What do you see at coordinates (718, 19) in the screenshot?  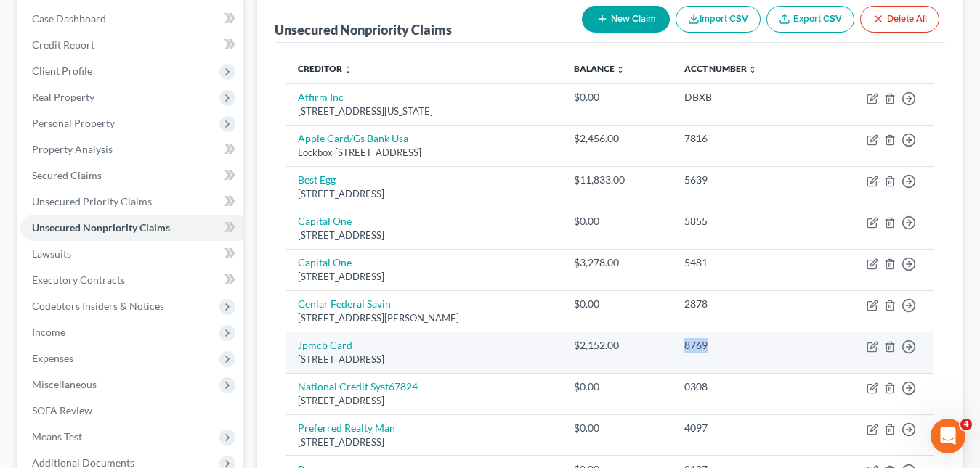 I see `button: Import CSV` at bounding box center [718, 19].